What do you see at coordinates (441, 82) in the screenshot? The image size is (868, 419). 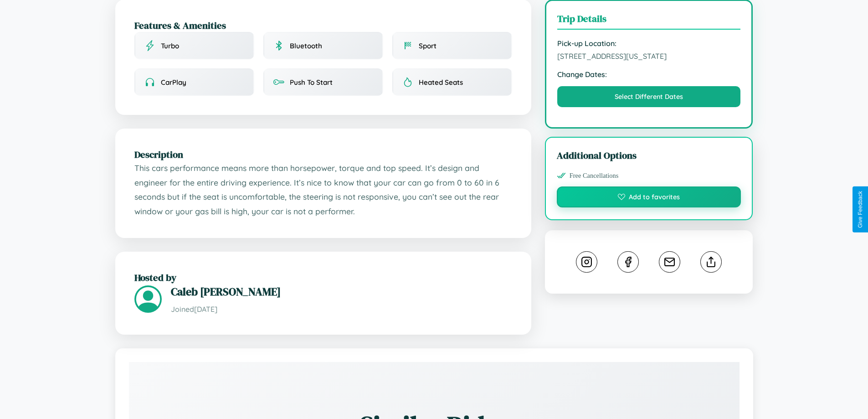 I see `span: Heated Seats` at bounding box center [441, 82].